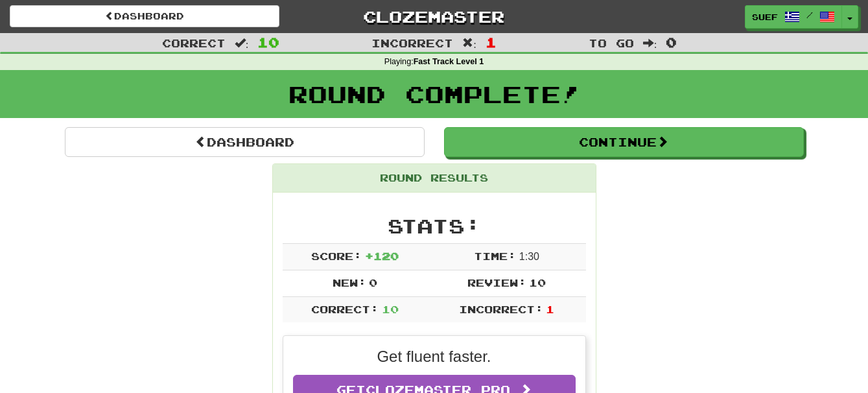 This screenshot has width=868, height=393. I want to click on button: Continue, so click(624, 142).